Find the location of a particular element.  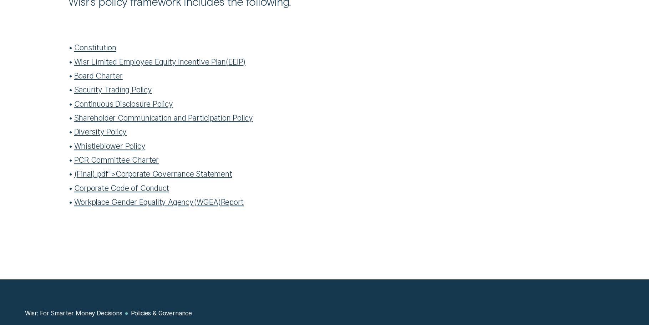

a: Diversity Policy is located at coordinates (101, 132).